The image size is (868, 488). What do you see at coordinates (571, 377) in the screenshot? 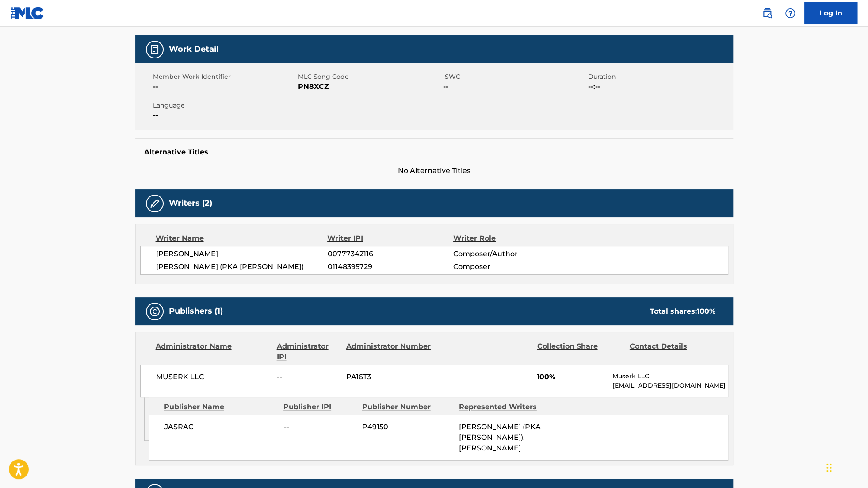
I see `span: 100%` at bounding box center [571, 377].